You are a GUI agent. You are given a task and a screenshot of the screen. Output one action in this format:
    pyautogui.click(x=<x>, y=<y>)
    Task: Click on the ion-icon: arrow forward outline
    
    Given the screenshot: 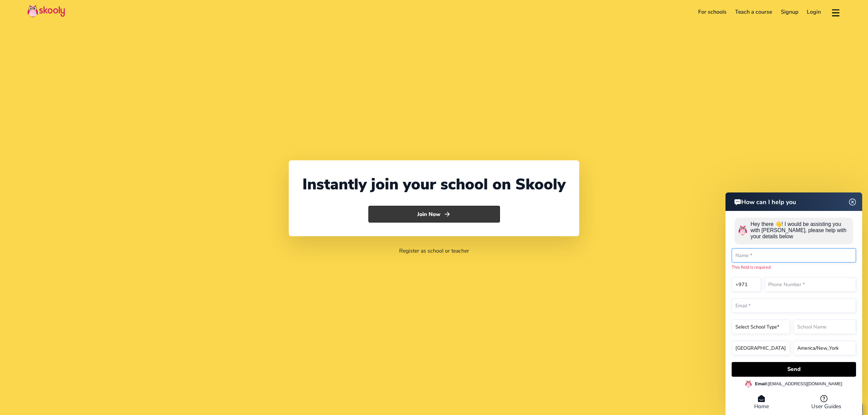 What is the action you would take?
    pyautogui.click(x=447, y=214)
    